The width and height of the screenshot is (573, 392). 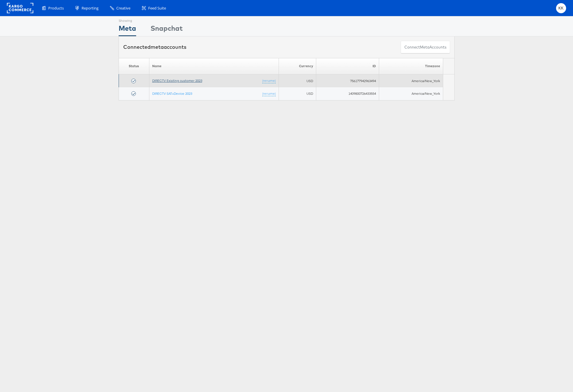 I want to click on span: Creative, so click(x=123, y=8).